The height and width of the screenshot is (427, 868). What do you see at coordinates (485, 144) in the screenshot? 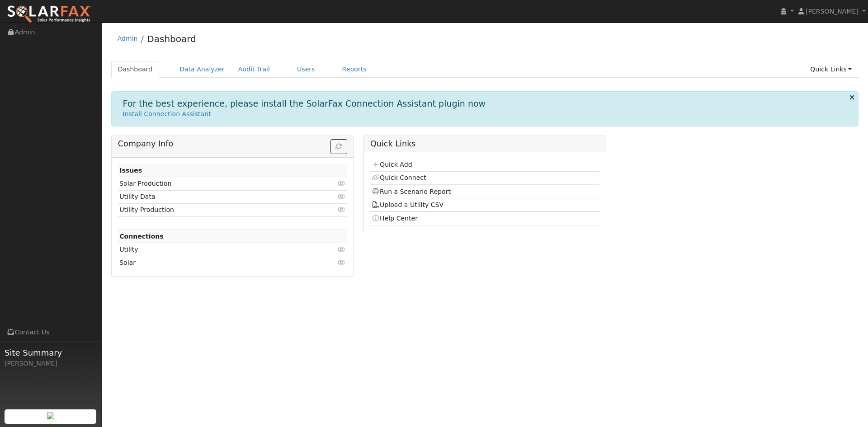
I see `h5: Quick Links` at bounding box center [485, 144].